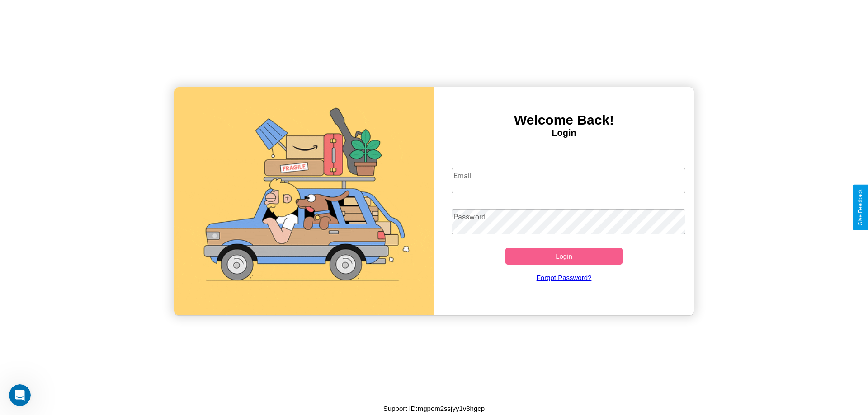 Image resolution: width=868 pixels, height=415 pixels. Describe the element at coordinates (564, 256) in the screenshot. I see `button: Login` at that location.